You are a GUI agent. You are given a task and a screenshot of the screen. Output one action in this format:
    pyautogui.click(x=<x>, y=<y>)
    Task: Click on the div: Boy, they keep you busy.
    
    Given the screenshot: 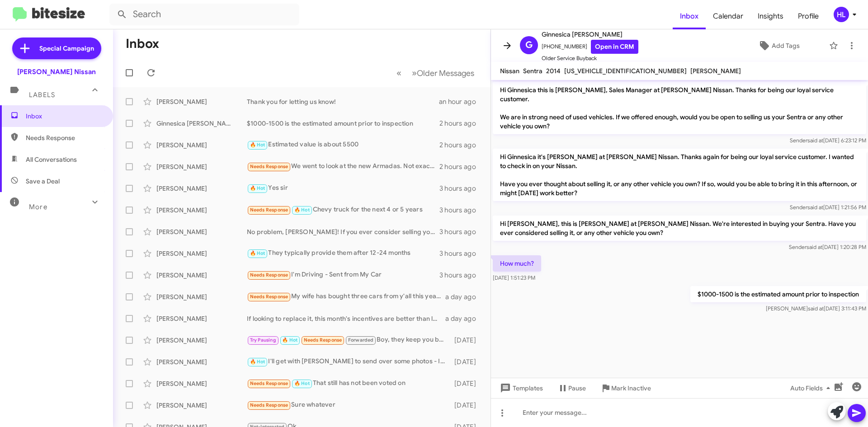 What is the action you would take?
    pyautogui.click(x=348, y=339)
    